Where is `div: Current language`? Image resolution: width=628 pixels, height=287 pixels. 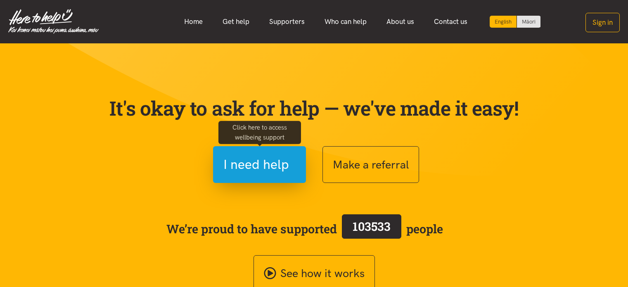 div: Current language is located at coordinates (503, 21).